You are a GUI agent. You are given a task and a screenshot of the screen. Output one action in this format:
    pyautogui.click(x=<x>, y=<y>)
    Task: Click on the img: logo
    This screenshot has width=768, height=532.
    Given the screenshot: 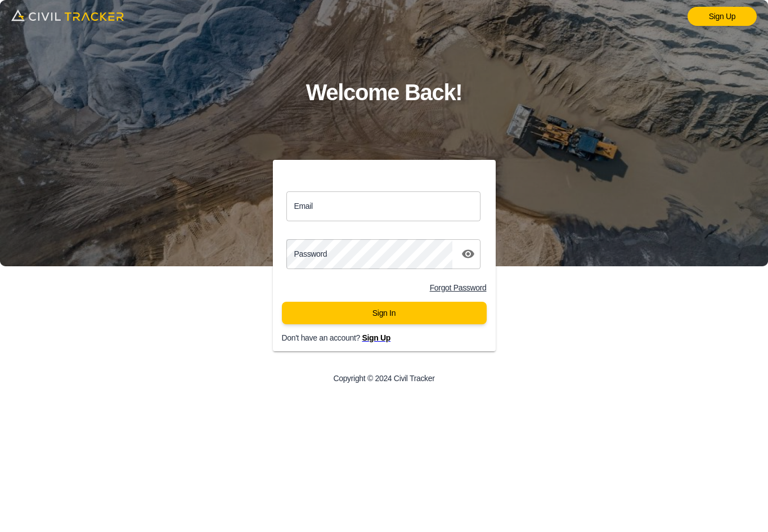 What is the action you would take?
    pyautogui.click(x=67, y=15)
    